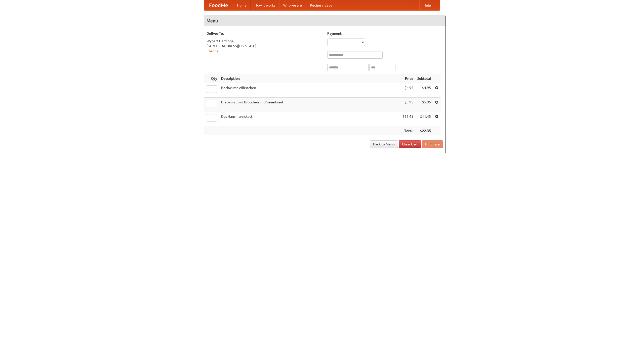 This screenshot has height=356, width=644. I want to click on h4: Menu, so click(325, 21).